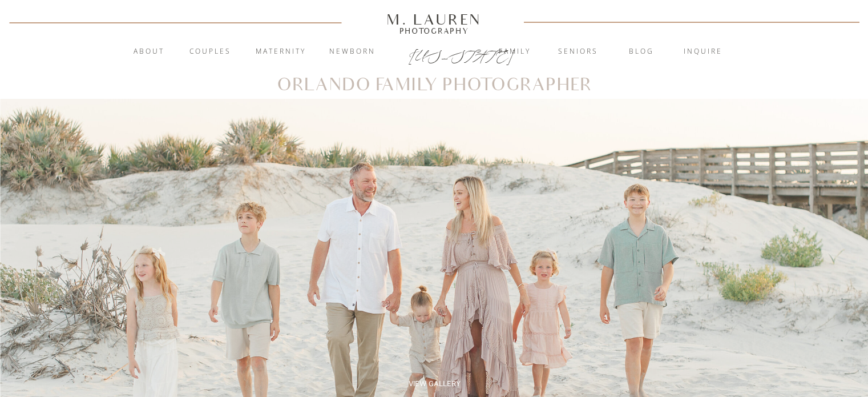 Image resolution: width=868 pixels, height=397 pixels. Describe the element at coordinates (434, 19) in the screenshot. I see `div: M. Lauren` at that location.